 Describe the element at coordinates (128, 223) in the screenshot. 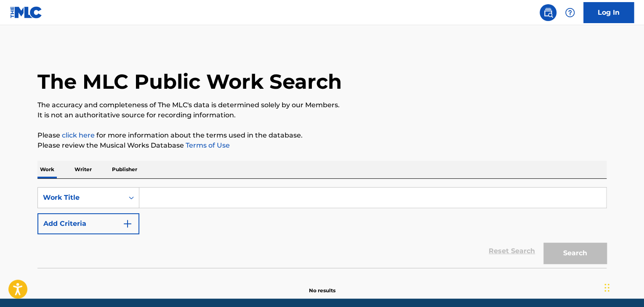

I see `img: 9d2ae6d4665cec9f34b9.svg` at that location.